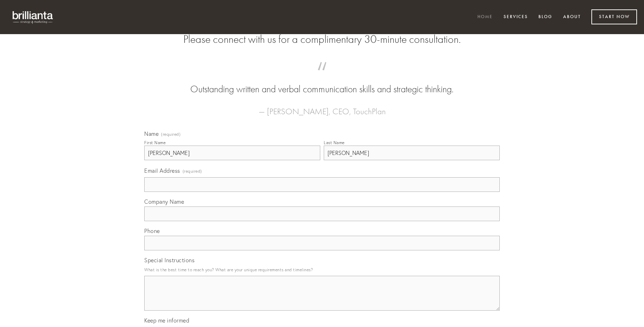 The height and width of the screenshot is (327, 644). I want to click on div: First Name, so click(154, 142).